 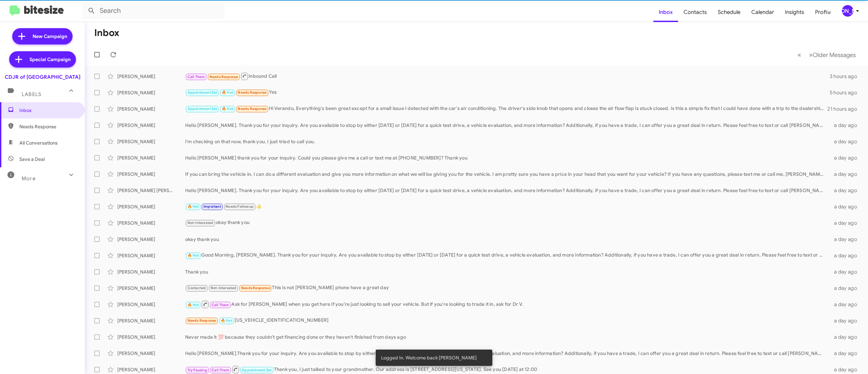 What do you see at coordinates (666, 12) in the screenshot?
I see `a: Inbox` at bounding box center [666, 12].